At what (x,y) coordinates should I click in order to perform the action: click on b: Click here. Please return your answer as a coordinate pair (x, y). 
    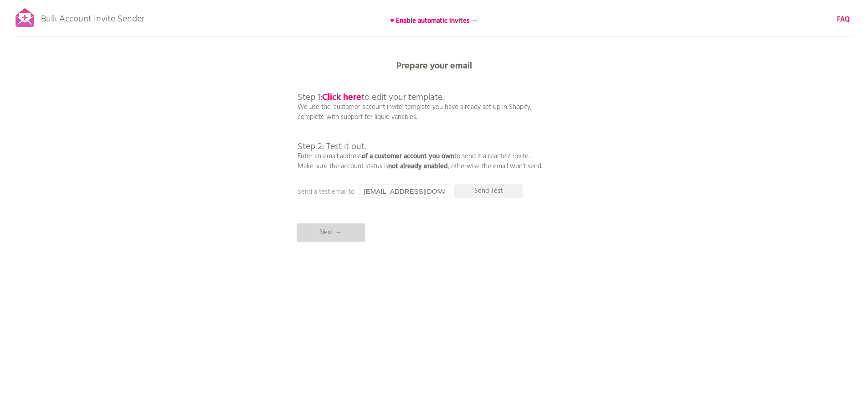
    Looking at the image, I should click on (341, 98).